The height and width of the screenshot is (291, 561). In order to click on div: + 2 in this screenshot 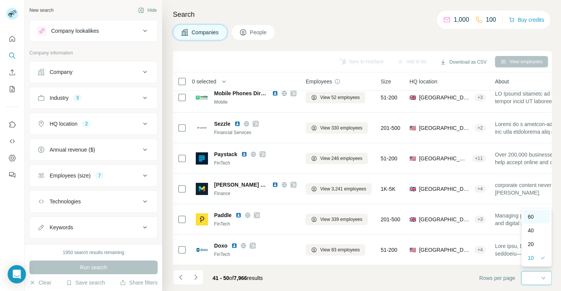, I will do `click(480, 128)`.